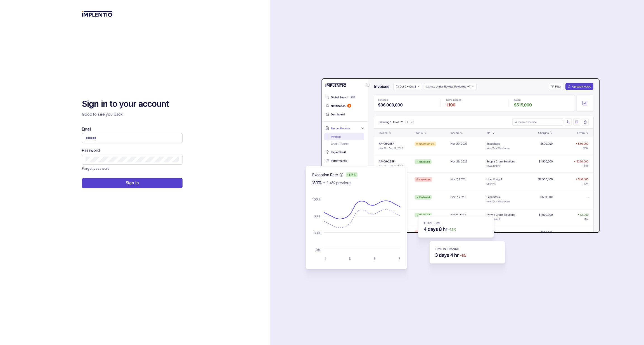  I want to click on img: signin-background.svg, so click(444, 173).